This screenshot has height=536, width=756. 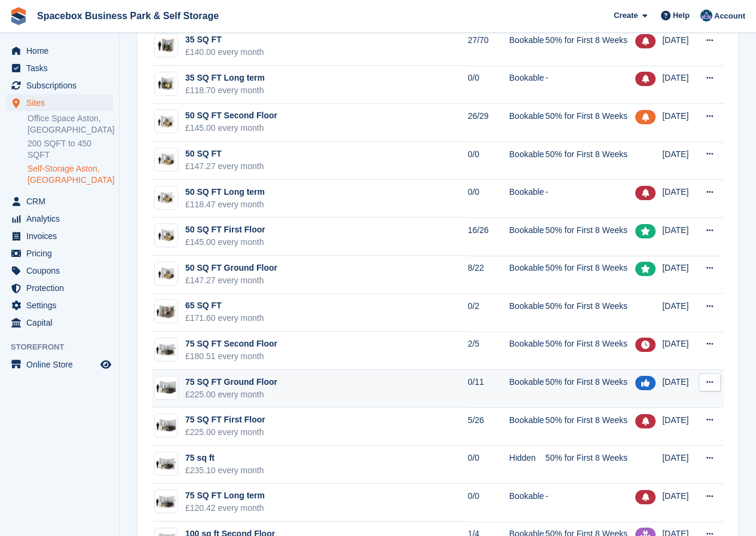 I want to click on img: 30-sqft-unit.jpg, so click(x=166, y=45).